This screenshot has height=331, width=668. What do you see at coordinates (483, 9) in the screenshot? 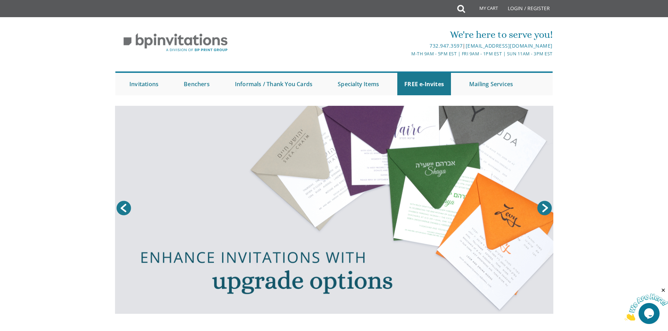
I see `a: My Cart` at bounding box center [483, 9].